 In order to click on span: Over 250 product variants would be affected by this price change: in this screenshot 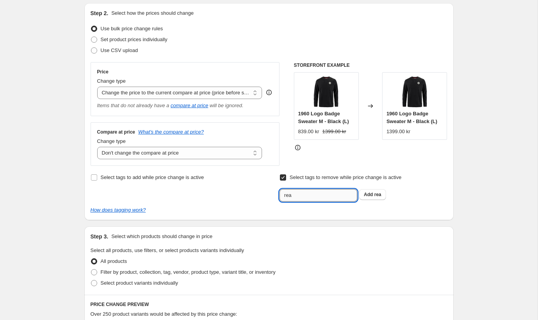, I will do `click(164, 314)`.